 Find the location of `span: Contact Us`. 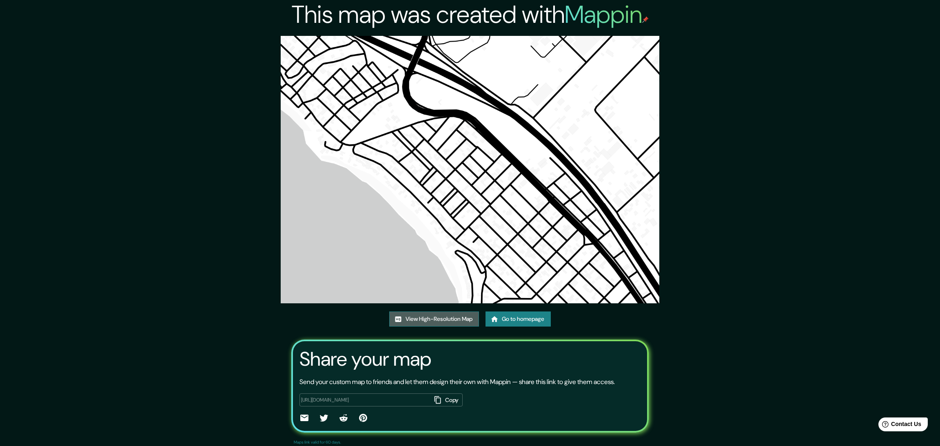

span: Contact Us is located at coordinates (39, 10).